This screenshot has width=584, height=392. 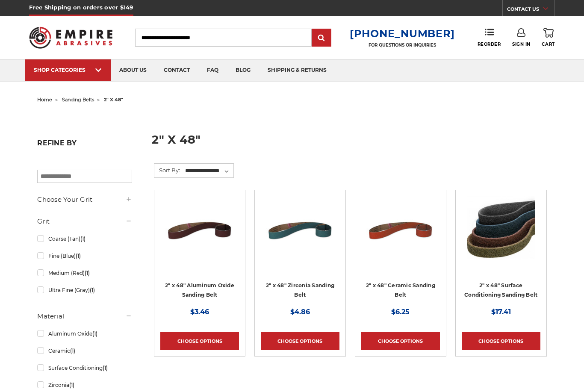 What do you see at coordinates (521, 44) in the screenshot?
I see `span: Sign In` at bounding box center [521, 44].